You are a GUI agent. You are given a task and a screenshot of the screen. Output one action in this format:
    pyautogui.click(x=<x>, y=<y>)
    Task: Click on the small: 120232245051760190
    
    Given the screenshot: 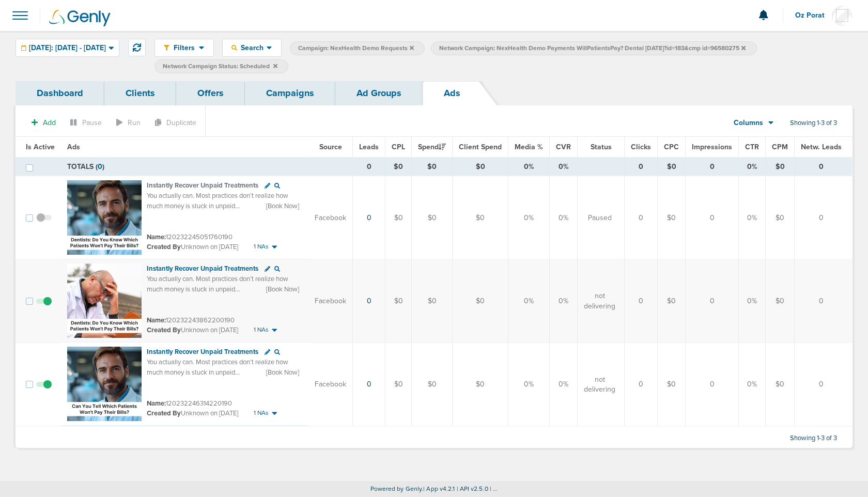 What is the action you would take?
    pyautogui.click(x=189, y=237)
    